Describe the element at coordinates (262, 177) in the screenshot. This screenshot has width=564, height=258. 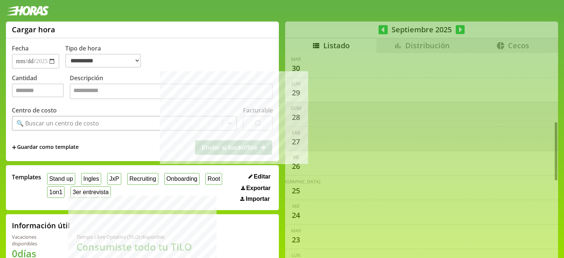
I see `span: Editar` at that location.